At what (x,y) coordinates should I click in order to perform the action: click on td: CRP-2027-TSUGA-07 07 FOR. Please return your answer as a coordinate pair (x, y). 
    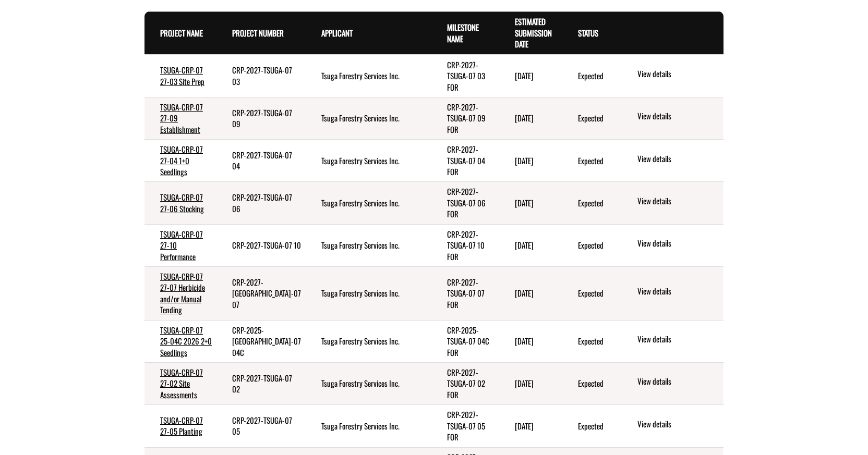
    Looking at the image, I should click on (466, 293).